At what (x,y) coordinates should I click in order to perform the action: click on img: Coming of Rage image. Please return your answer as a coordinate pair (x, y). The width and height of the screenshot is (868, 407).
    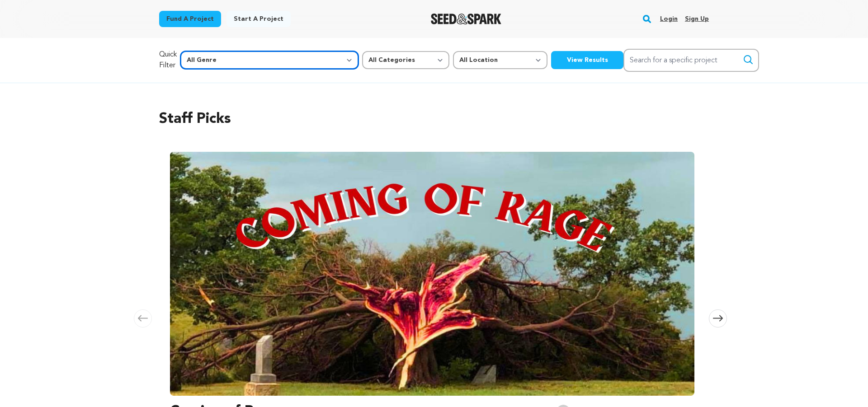
    Looking at the image, I should click on (432, 274).